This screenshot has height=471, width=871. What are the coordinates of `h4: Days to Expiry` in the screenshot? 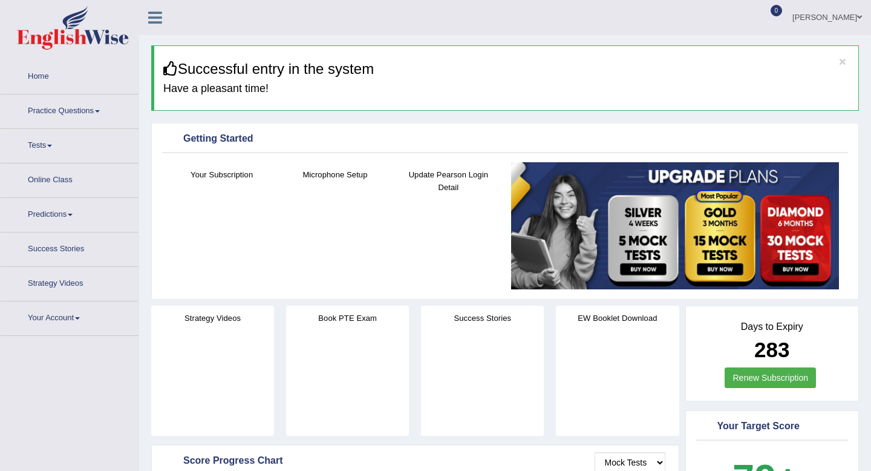 It's located at (773, 327).